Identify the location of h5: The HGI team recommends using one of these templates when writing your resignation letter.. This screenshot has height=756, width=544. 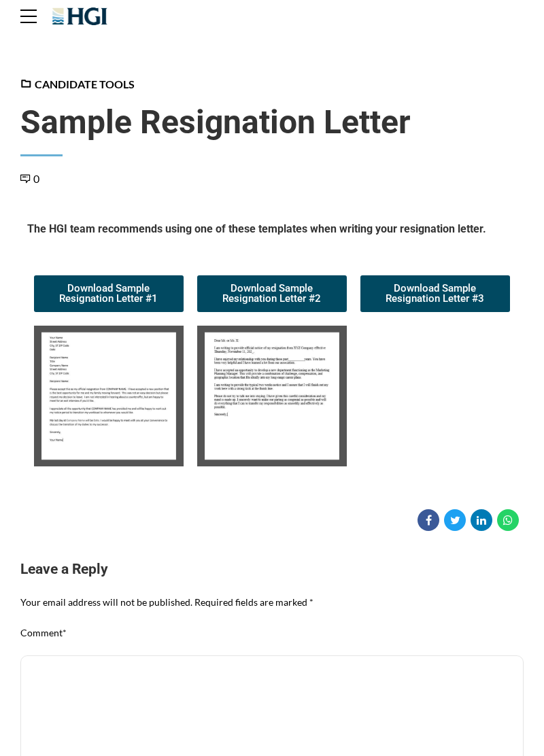
(272, 231).